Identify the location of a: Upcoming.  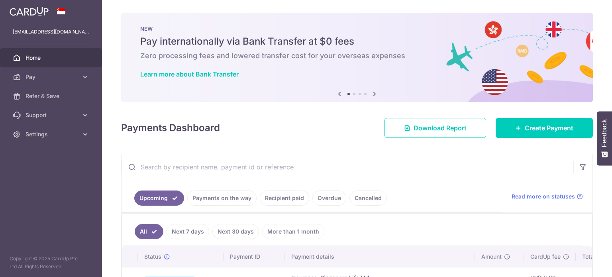
(159, 198).